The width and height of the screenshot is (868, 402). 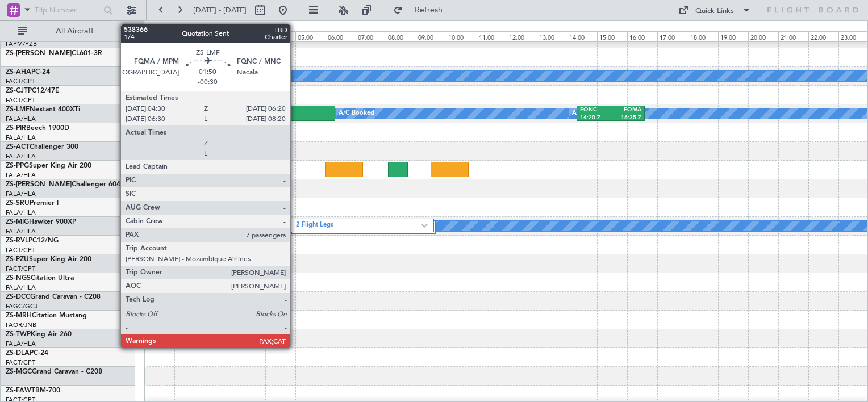 I want to click on div: 04:00, so click(x=280, y=36).